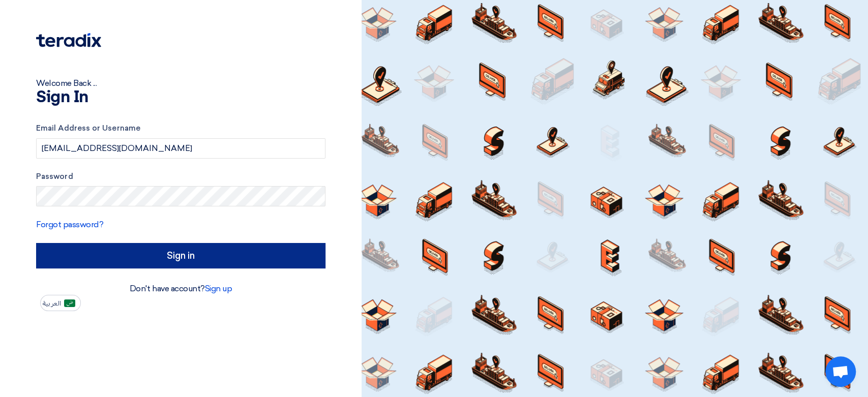  I want to click on label: Password, so click(181, 176).